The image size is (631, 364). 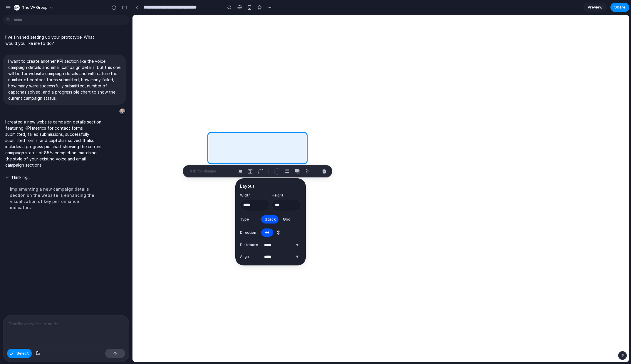 What do you see at coordinates (620, 7) in the screenshot?
I see `button: Share` at bounding box center [620, 7].